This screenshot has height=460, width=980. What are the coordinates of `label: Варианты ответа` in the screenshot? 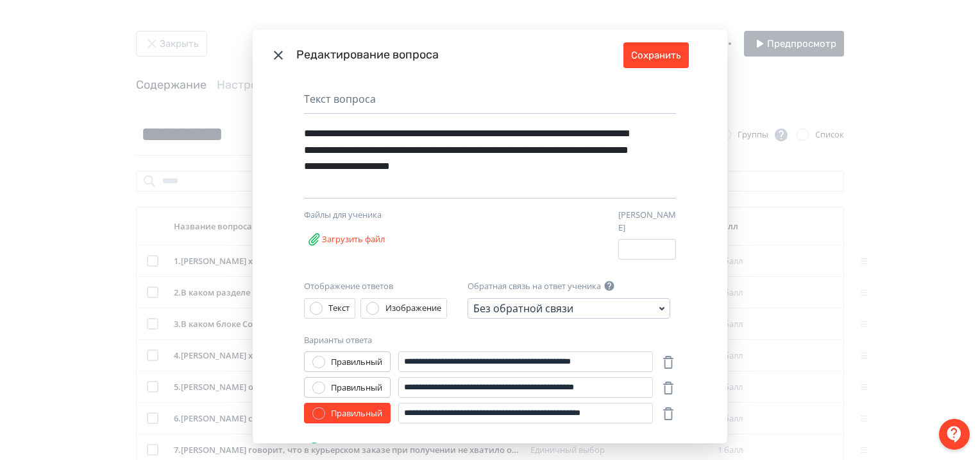 It's located at (338, 340).